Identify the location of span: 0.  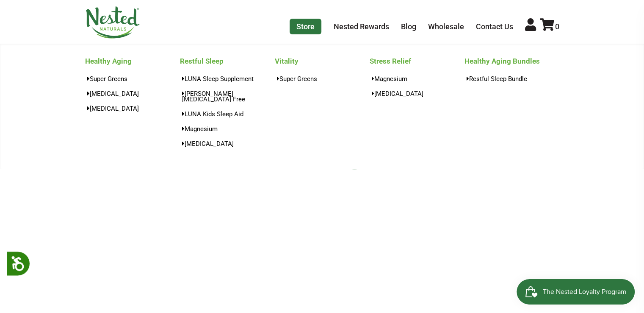
(558, 26).